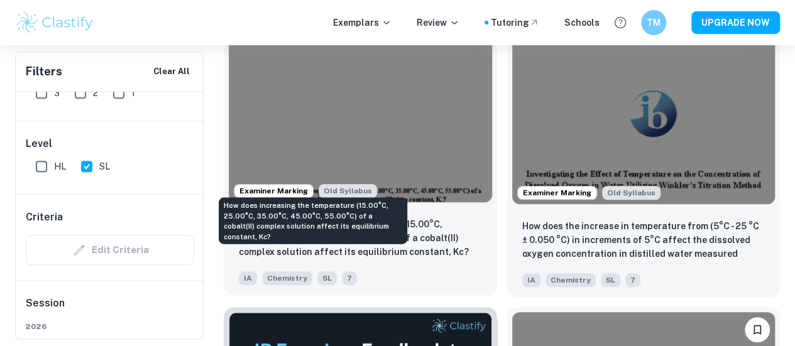 The width and height of the screenshot is (795, 346). I want to click on span: 2, so click(95, 93).